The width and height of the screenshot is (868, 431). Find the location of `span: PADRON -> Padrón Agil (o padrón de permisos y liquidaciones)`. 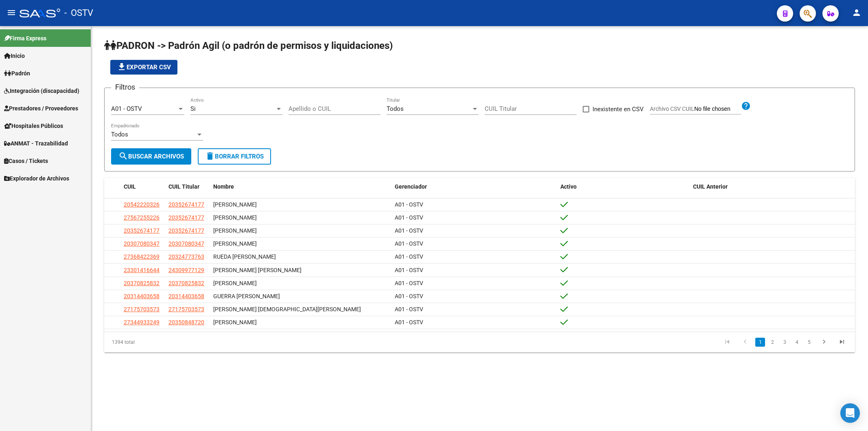

span: PADRON -> Padrón Agil (o padrón de permisos y liquidaciones) is located at coordinates (249, 46).